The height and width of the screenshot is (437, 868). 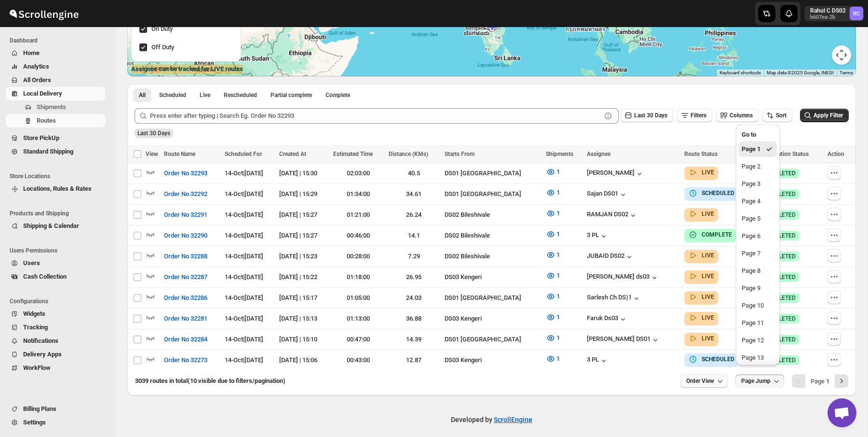 What do you see at coordinates (210, 381) in the screenshot?
I see `span: 3039 routes in total (10 visible due to filters/pagination)` at bounding box center [210, 381].